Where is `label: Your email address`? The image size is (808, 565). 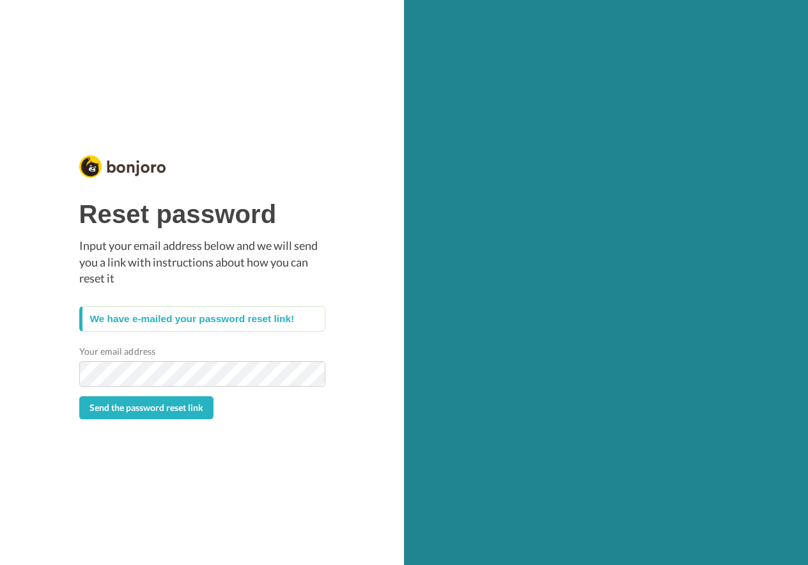 label: Your email address is located at coordinates (117, 351).